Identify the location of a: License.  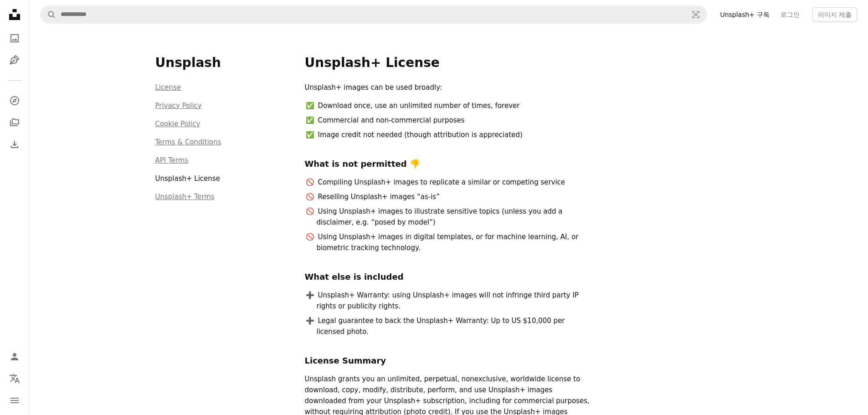
(168, 87).